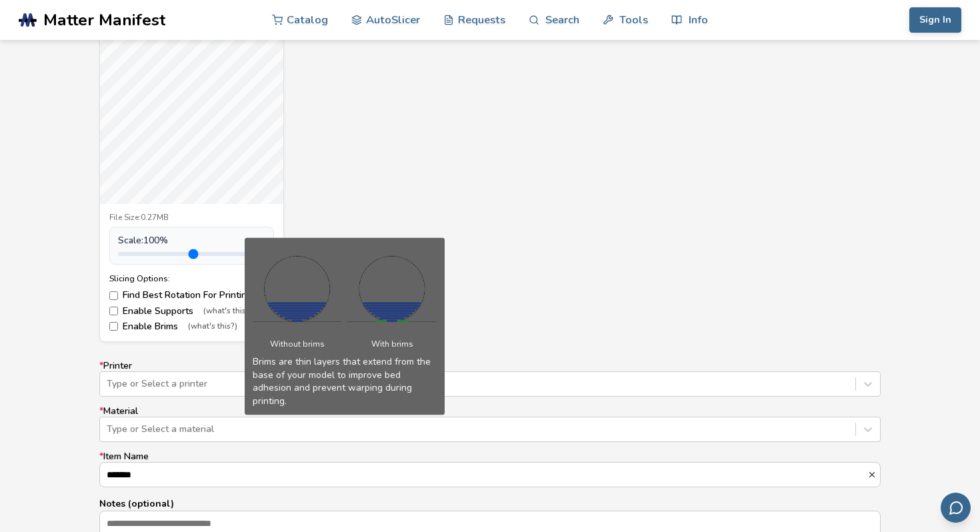 This screenshot has height=532, width=980. I want to click on label: Find Best Rotation For Printing, so click(192, 295).